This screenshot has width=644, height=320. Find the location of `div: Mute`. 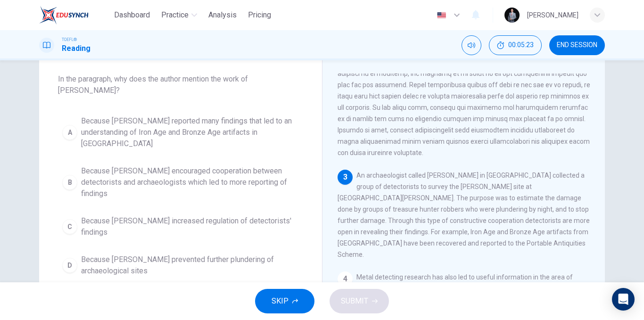

div: Mute is located at coordinates (472, 45).